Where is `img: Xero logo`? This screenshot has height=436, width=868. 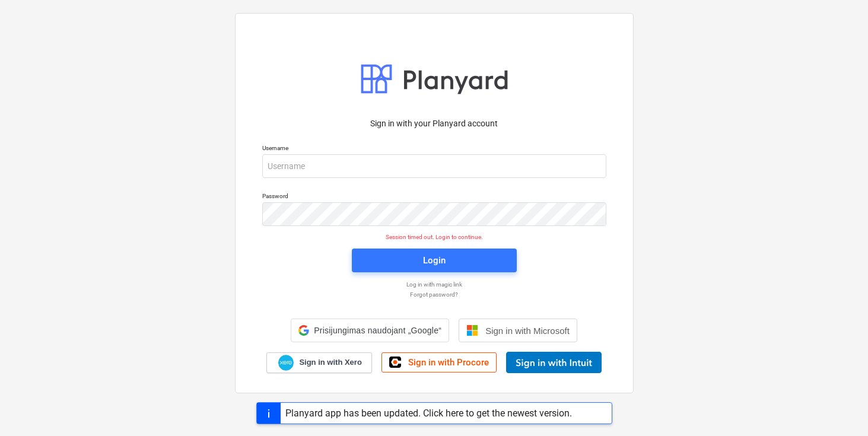
img: Xero logo is located at coordinates (286, 362).